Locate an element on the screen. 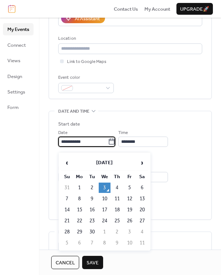 Image resolution: width=221 pixels, height=275 pixels. th: Th is located at coordinates (117, 177).